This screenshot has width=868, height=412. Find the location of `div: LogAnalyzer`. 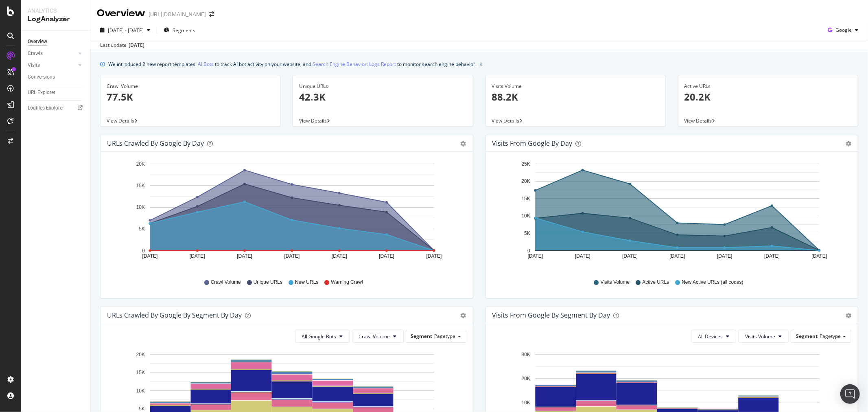

div: LogAnalyzer is located at coordinates (55, 19).